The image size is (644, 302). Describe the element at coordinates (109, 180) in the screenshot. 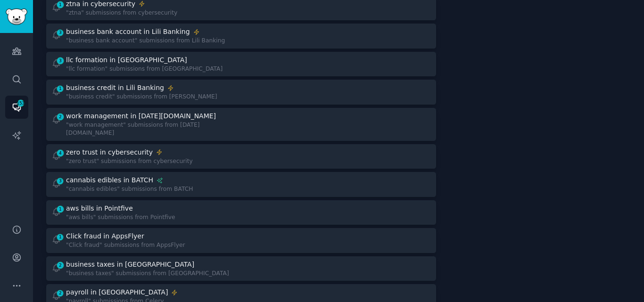

I see `div: cannabis edibles in BATCH` at that location.